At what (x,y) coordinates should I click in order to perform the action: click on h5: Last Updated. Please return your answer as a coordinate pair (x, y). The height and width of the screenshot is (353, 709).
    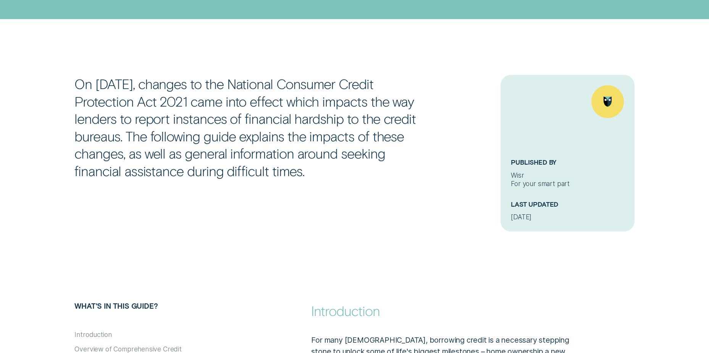
    Looking at the image, I should click on (568, 207).